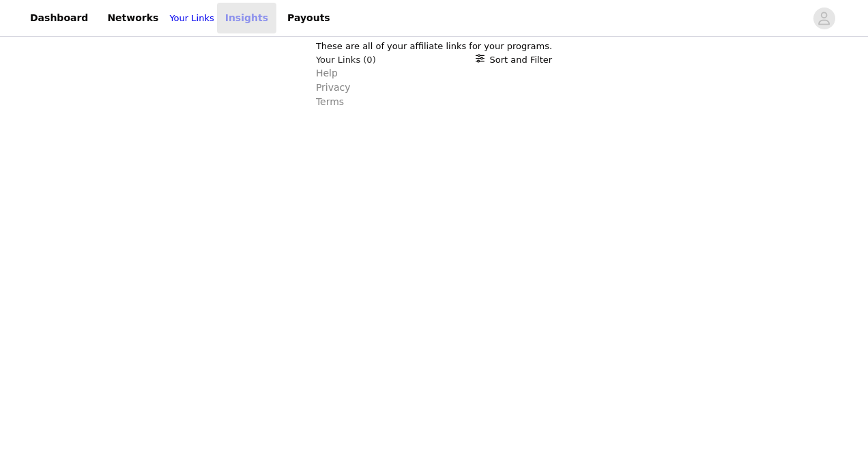  I want to click on p: Privacy, so click(333, 87).